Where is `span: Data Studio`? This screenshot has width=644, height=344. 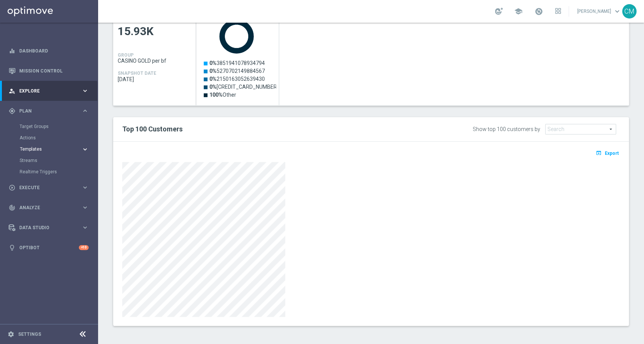
span: Data Studio is located at coordinates (50, 228).